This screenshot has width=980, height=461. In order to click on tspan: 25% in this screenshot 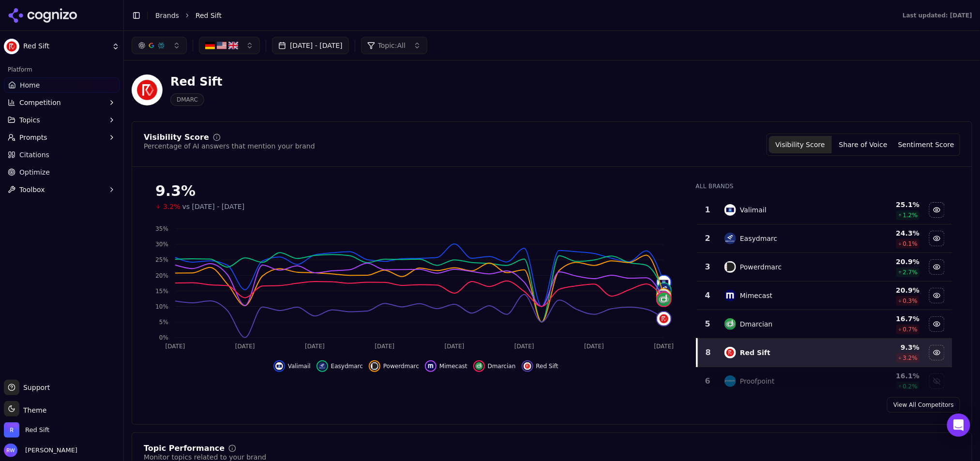, I will do `click(162, 260)`.